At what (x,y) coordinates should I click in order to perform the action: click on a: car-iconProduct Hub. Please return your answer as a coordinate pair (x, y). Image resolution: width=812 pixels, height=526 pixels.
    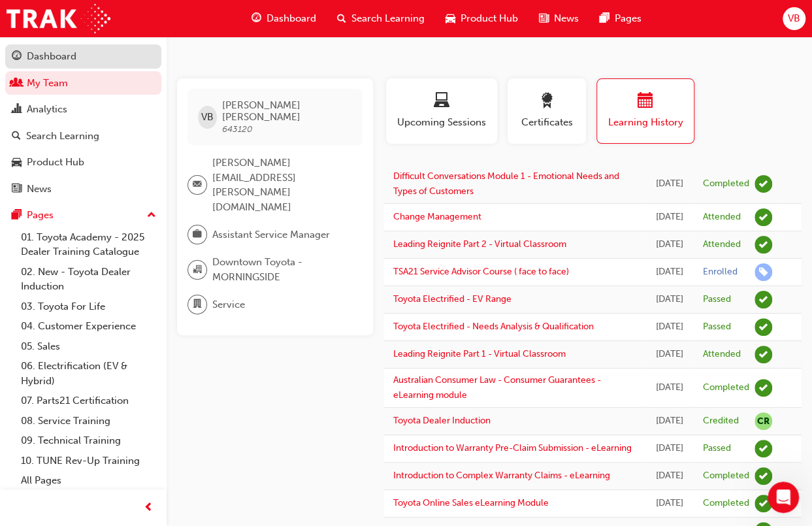
    Looking at the image, I should click on (481, 18).